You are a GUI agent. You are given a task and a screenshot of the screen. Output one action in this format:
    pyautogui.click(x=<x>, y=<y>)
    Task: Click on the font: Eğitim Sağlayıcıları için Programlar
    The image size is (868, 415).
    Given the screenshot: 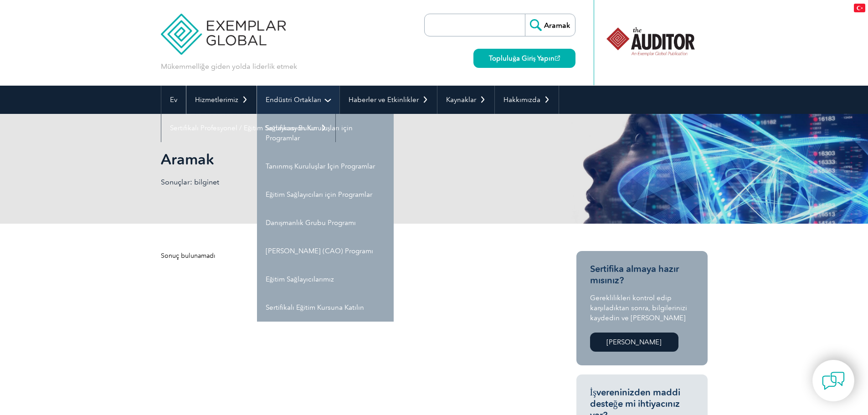 What is the action you would take?
    pyautogui.click(x=319, y=195)
    